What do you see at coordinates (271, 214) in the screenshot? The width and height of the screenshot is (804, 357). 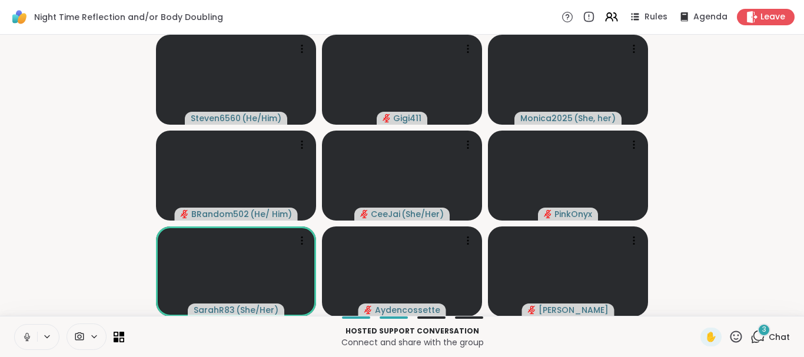 I see `span: ( He/ Him )` at bounding box center [271, 214].